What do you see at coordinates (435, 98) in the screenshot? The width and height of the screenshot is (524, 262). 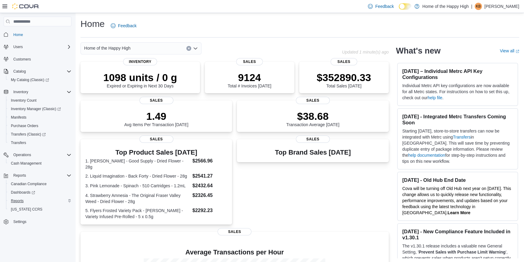 I see `a: help file` at bounding box center [435, 98].